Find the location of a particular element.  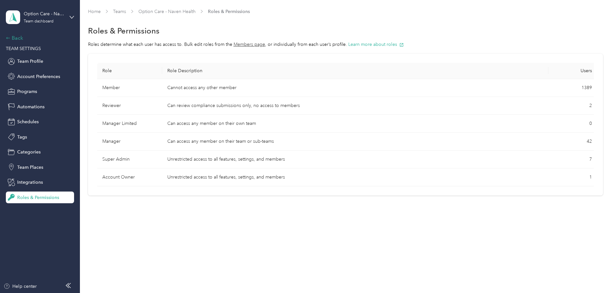

div: Roles determine what each user has access to. Bulk edit roles from the , or individually from eac... is located at coordinates (345, 44).